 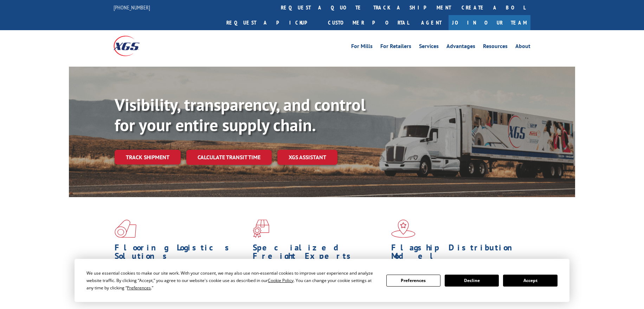 I want to click on a: Customer Portal, so click(x=368, y=22).